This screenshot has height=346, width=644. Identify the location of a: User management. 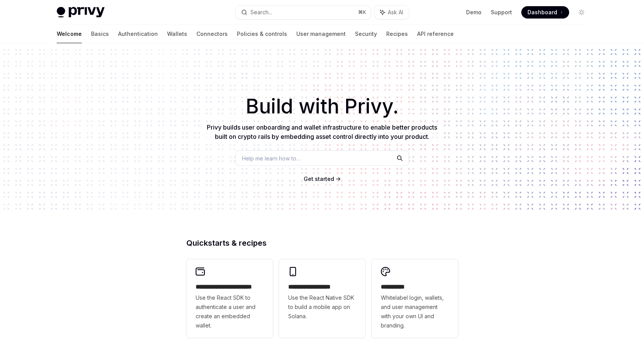
(321, 34).